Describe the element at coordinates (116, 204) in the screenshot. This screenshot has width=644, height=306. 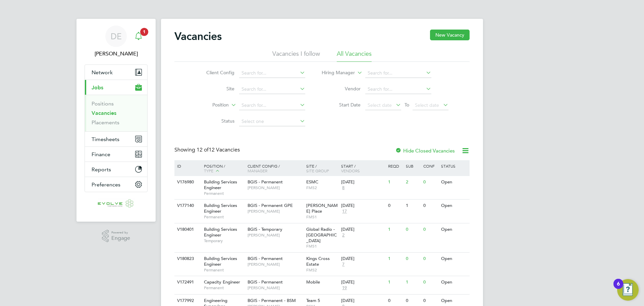
I see `a: Go to home page` at that location.